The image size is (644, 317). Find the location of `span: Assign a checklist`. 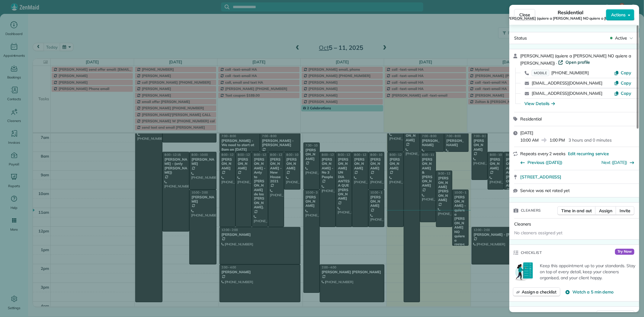

span: Assign a checklist is located at coordinates (538, 293).